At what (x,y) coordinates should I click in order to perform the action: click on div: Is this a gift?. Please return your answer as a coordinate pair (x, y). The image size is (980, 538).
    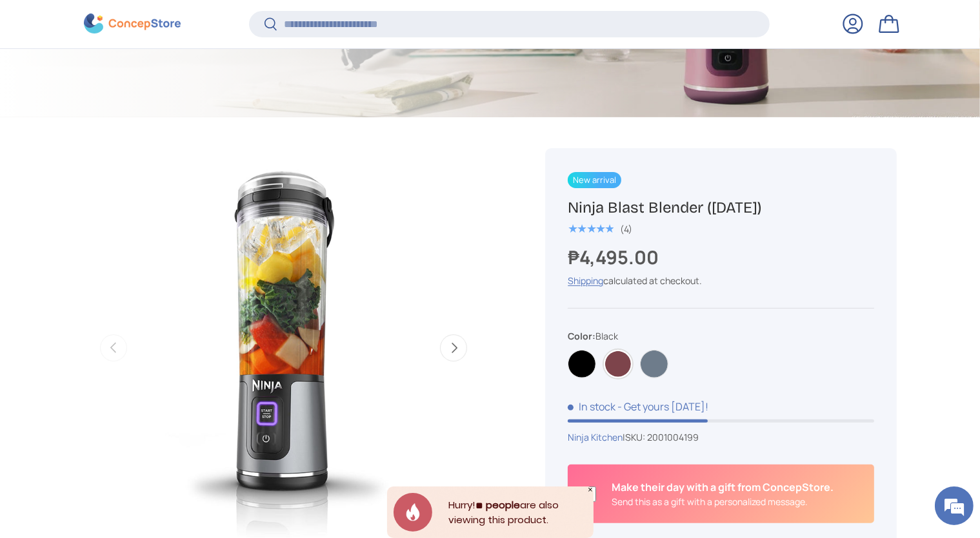
    Looking at the image, I should click on (722, 493).